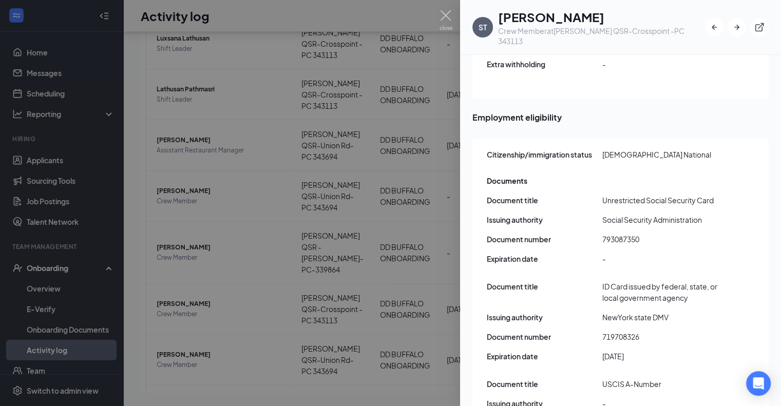  What do you see at coordinates (660, 200) in the screenshot?
I see `span: Unrestricted Social Security Card` at bounding box center [660, 200].